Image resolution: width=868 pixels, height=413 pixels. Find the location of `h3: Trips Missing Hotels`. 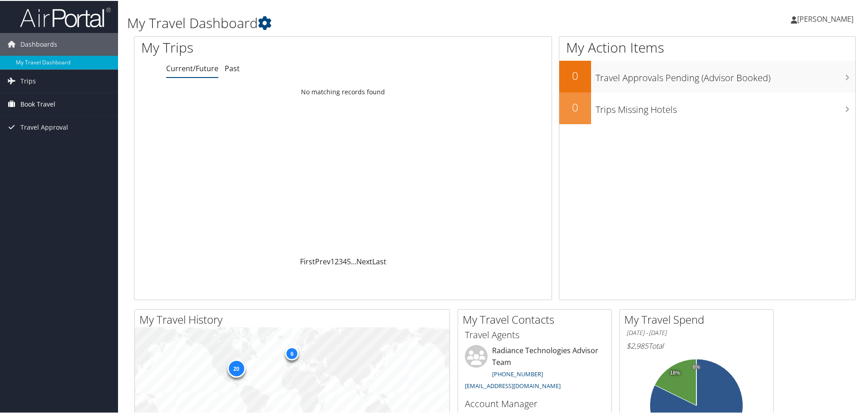

h3: Trips Missing Hotels is located at coordinates (726, 107).